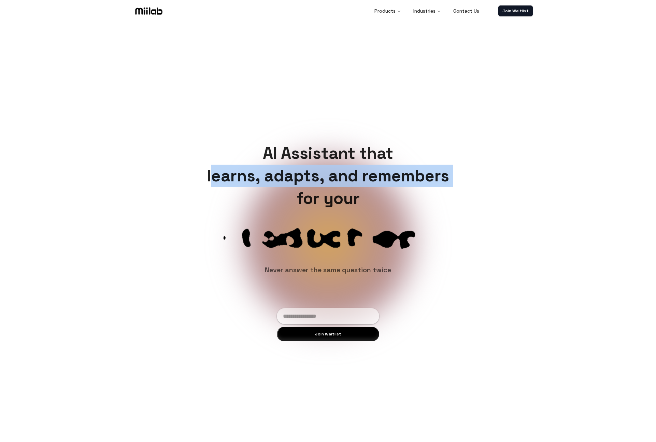 This screenshot has width=656, height=442. I want to click on button: Industries, so click(427, 11).